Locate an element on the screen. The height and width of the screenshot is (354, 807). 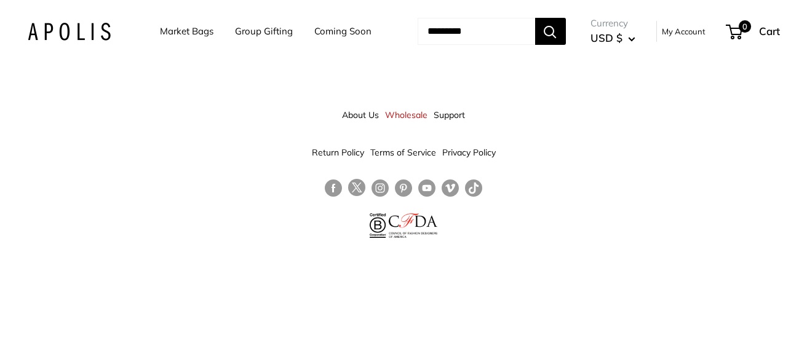
a: Follow us on Vimeo is located at coordinates (450, 188).